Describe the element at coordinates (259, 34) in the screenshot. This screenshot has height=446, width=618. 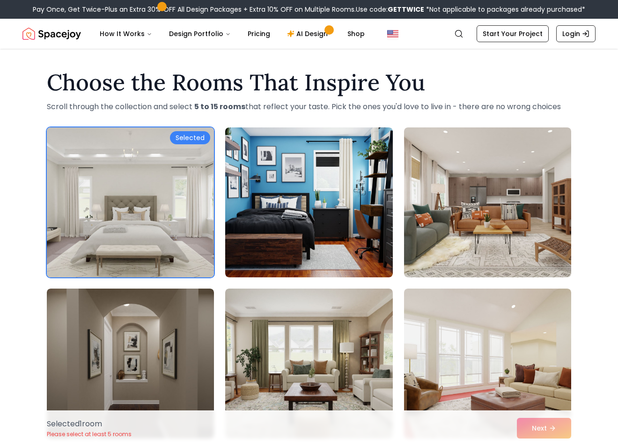
I see `a: Pricing` at that location.